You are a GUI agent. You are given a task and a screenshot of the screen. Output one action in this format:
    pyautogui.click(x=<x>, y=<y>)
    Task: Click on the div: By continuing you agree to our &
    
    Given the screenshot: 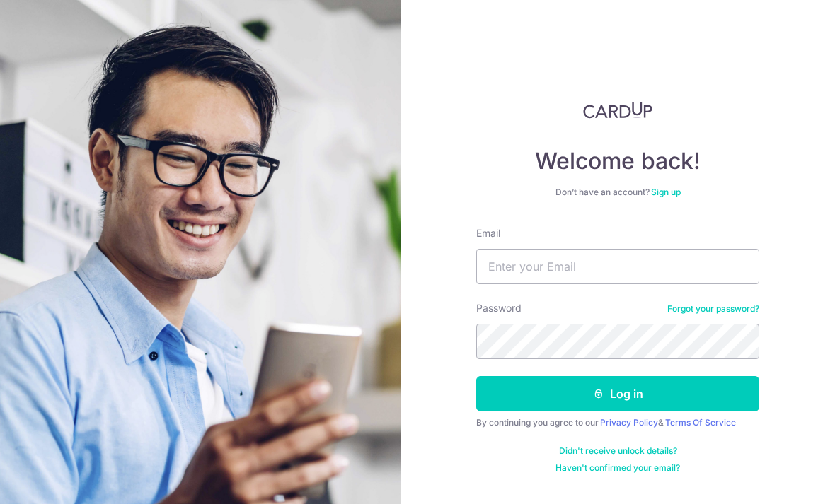 What is the action you would take?
    pyautogui.click(x=617, y=423)
    